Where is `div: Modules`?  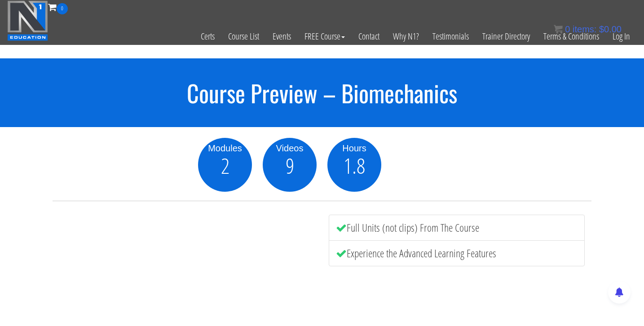
div: Modules is located at coordinates (225, 148).